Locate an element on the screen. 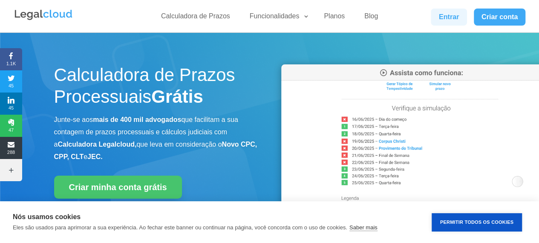 The height and width of the screenshot is (243, 539). a: Saber mais is located at coordinates (363, 227).